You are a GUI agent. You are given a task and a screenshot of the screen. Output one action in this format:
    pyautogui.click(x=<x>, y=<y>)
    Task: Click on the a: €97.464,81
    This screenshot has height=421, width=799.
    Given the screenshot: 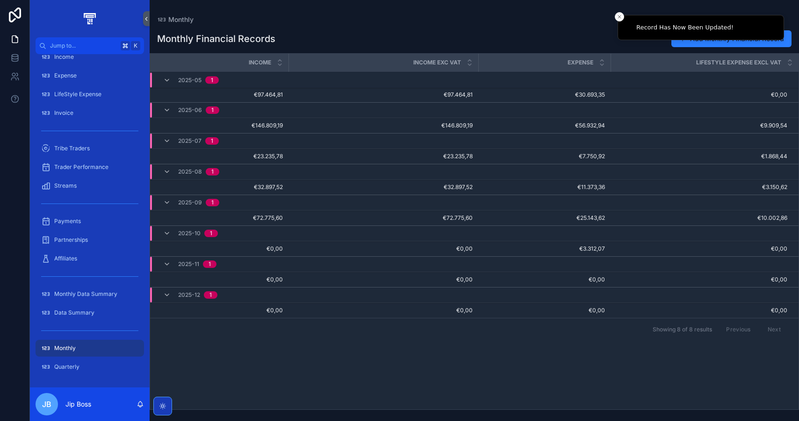 What is the action you would take?
    pyautogui.click(x=383, y=95)
    